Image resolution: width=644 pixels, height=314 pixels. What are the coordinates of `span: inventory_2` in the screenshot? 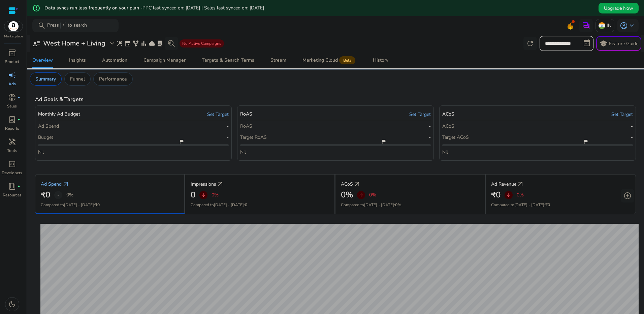 It's located at (12, 53).